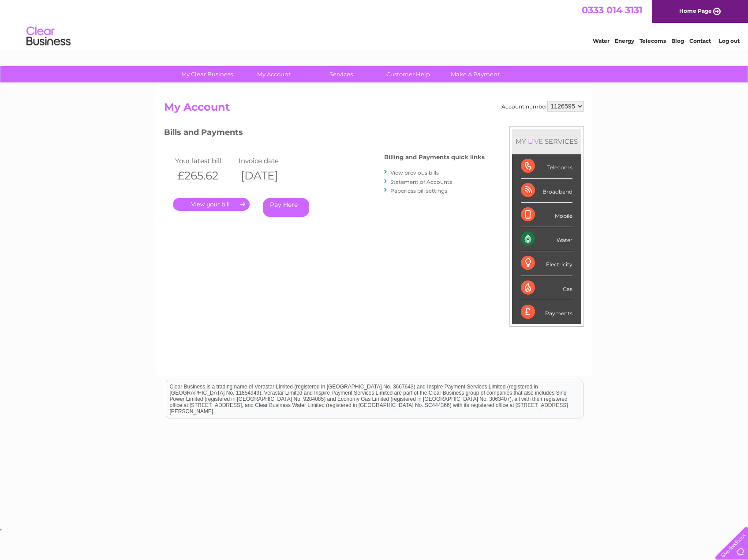  Describe the element at coordinates (421, 182) in the screenshot. I see `a: Statement of Accounts` at that location.